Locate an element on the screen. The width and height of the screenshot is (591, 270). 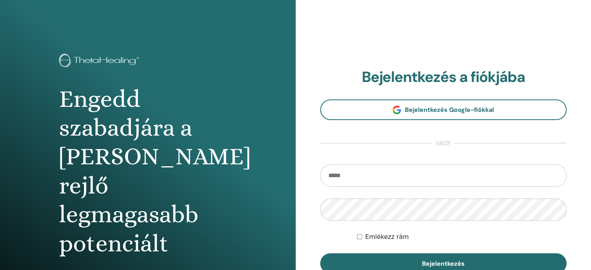
font: Bejelentkezés a fiókjába is located at coordinates (443, 77).